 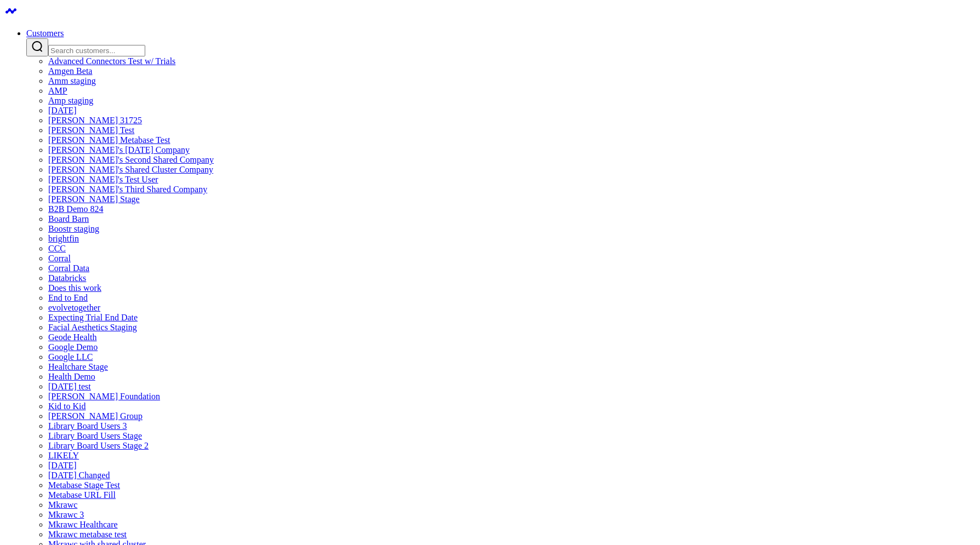 I want to click on a: Google LLC, so click(x=70, y=357).